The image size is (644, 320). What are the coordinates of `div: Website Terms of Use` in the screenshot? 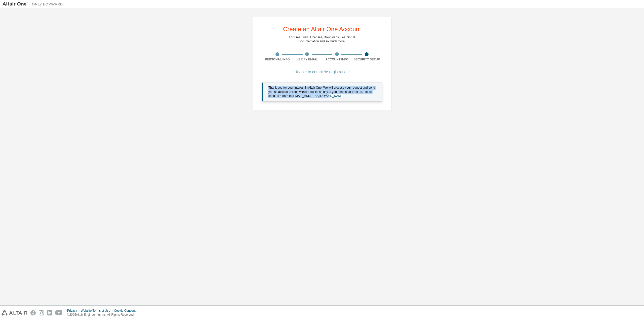 It's located at (97, 310).